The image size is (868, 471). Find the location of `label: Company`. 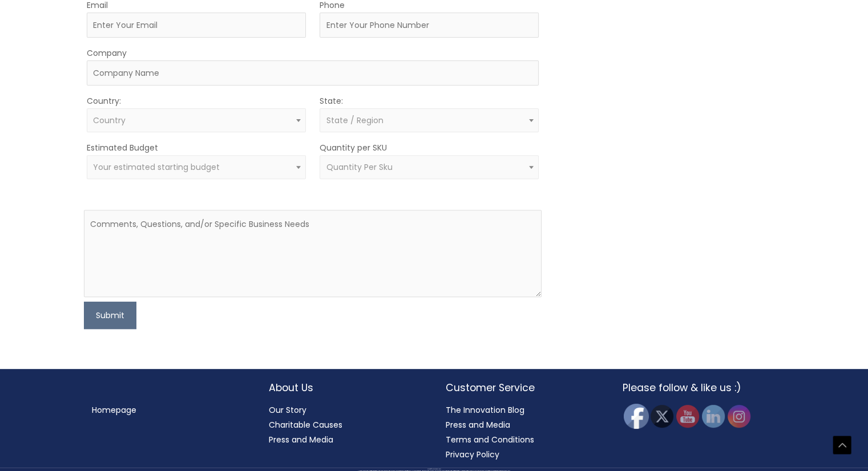

label: Company is located at coordinates (106, 53).